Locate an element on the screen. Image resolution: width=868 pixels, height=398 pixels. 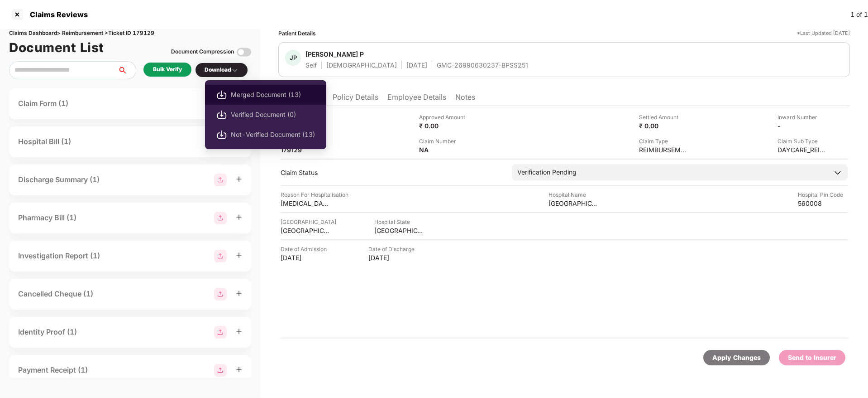
div: Pharmacy Bill (1) is located at coordinates (47, 218).